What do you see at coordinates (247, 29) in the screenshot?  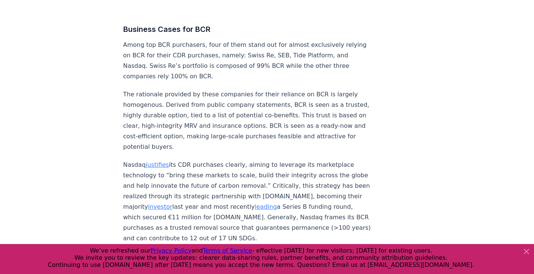 I see `h3: Business Cases for BCR` at bounding box center [247, 29].